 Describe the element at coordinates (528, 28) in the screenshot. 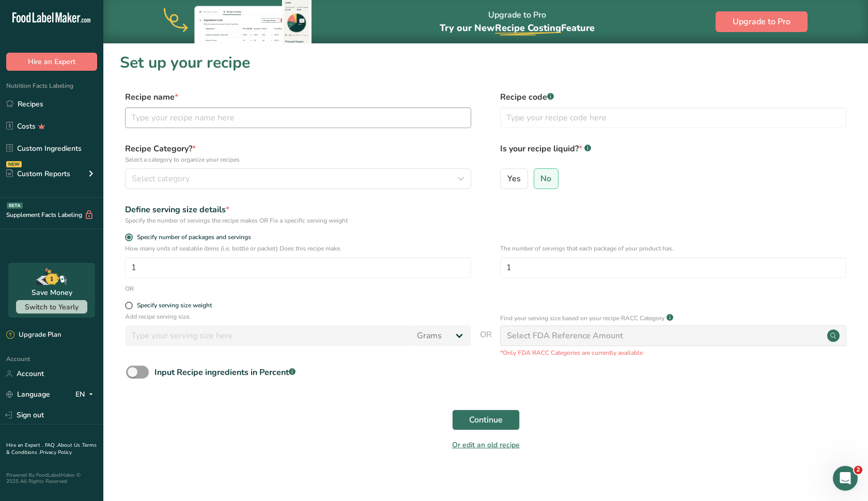

I see `span: Recipe Costing` at that location.